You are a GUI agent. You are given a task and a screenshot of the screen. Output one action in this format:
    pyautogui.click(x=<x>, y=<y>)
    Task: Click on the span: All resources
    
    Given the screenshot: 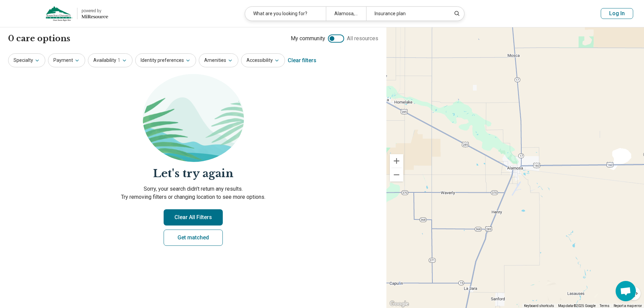 What is the action you would take?
    pyautogui.click(x=362, y=39)
    